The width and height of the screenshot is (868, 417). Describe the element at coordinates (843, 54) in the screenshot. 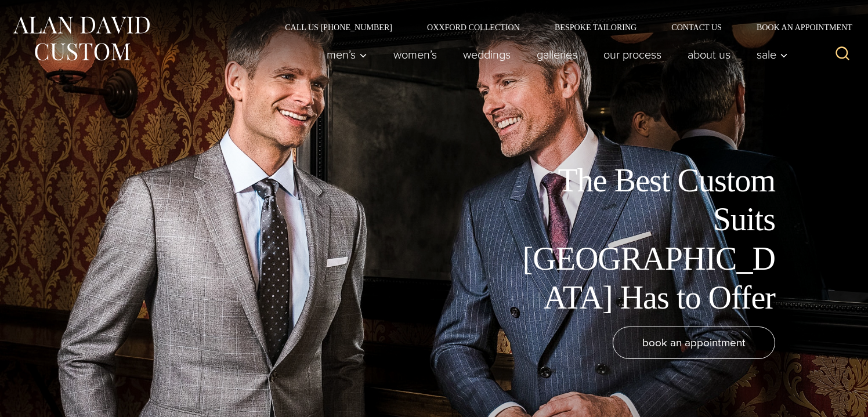

I see `button: View Search Form` at that location.